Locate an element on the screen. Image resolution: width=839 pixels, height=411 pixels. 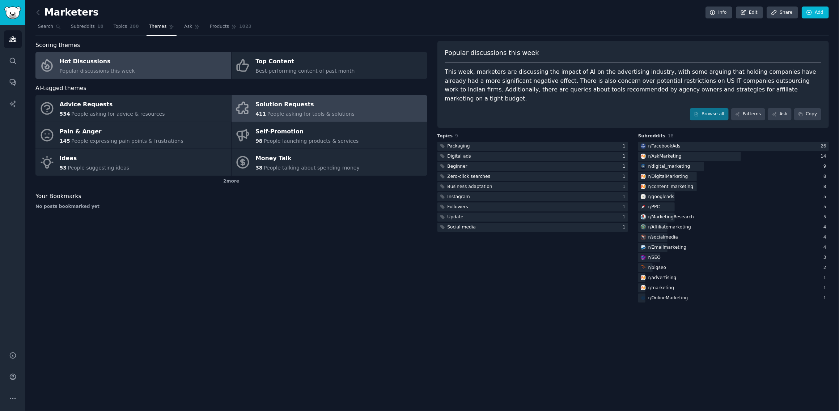
span: 1023 is located at coordinates (245, 27).